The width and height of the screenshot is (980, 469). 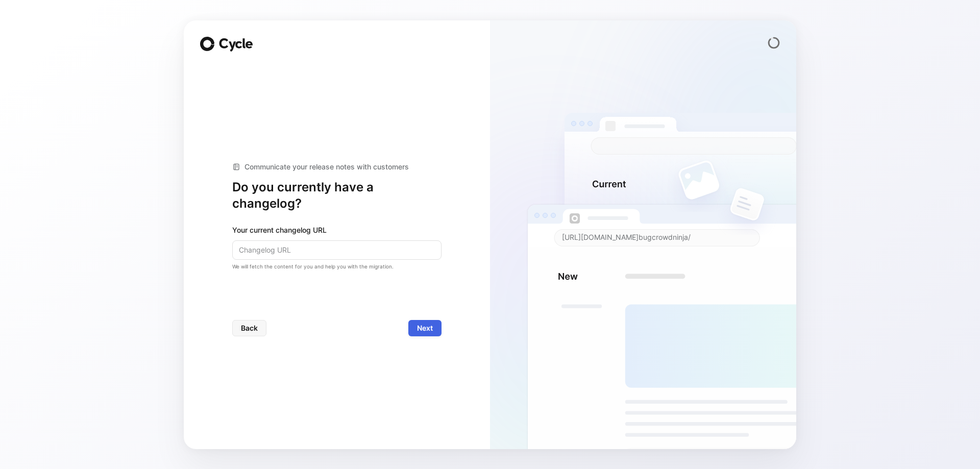 What do you see at coordinates (337, 266) in the screenshot?
I see `div: We will fetch the content for you and help you with the migration.` at bounding box center [337, 266].